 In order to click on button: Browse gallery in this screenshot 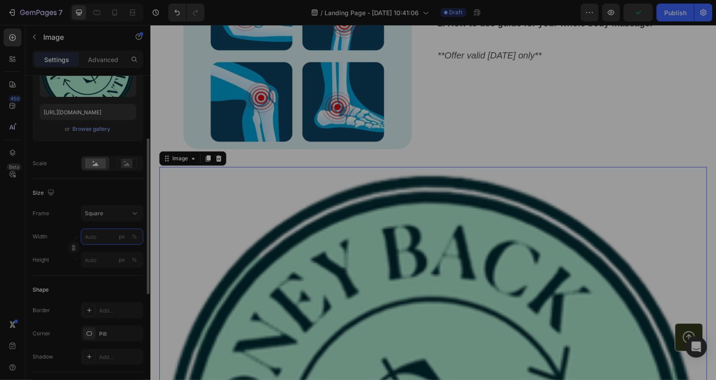, I will do `click(91, 129)`.